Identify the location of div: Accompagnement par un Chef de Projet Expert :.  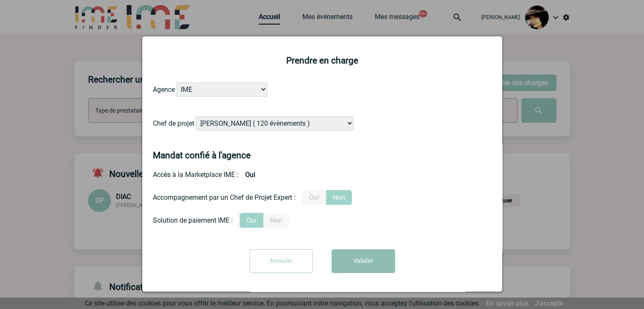
(224, 197).